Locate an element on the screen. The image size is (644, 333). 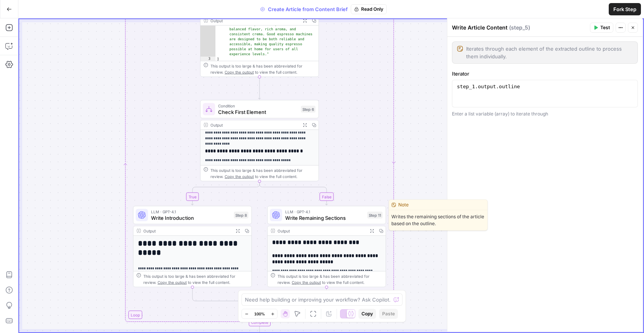
g: Edge from step_6 to step_8 is located at coordinates (226, 194).